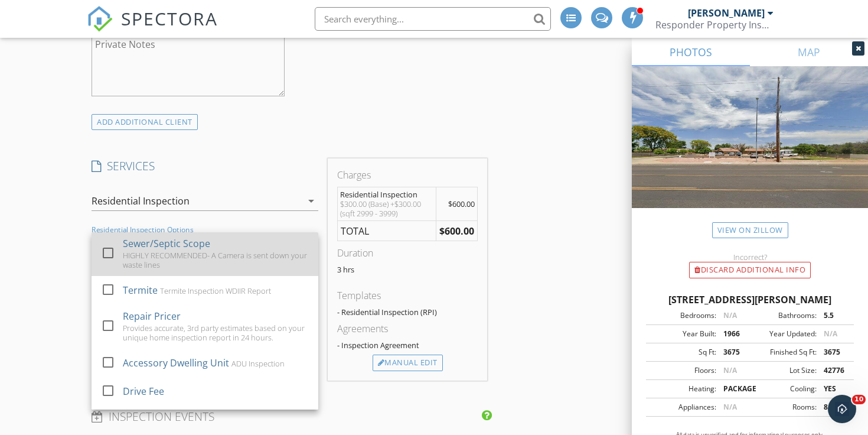 The height and width of the screenshot is (435, 868). What do you see at coordinates (833, 316) in the screenshot?
I see `div: 5.5` at bounding box center [833, 316].